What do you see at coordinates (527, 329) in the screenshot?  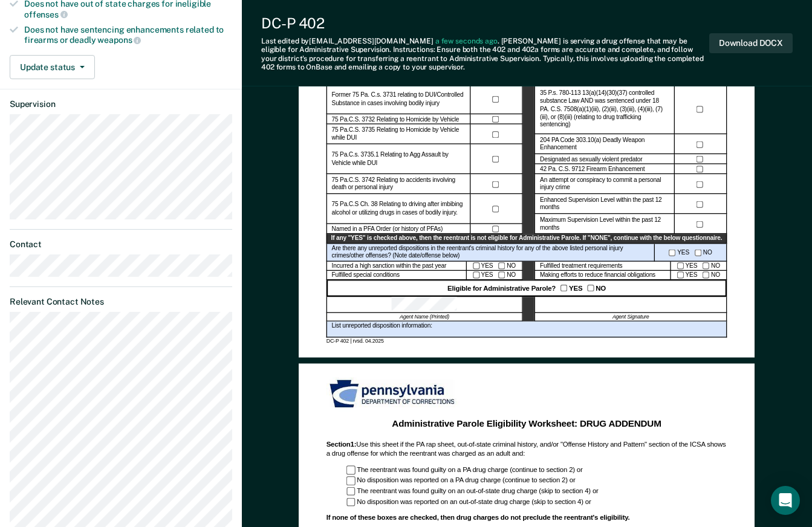 I see `div: List unreported disposition information:` at bounding box center [527, 329].